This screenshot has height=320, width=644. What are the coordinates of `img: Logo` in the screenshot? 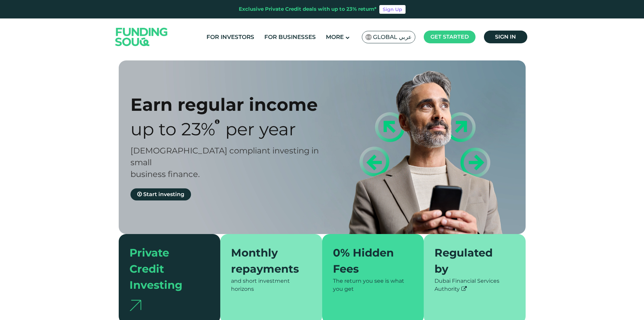 It's located at (141, 37).